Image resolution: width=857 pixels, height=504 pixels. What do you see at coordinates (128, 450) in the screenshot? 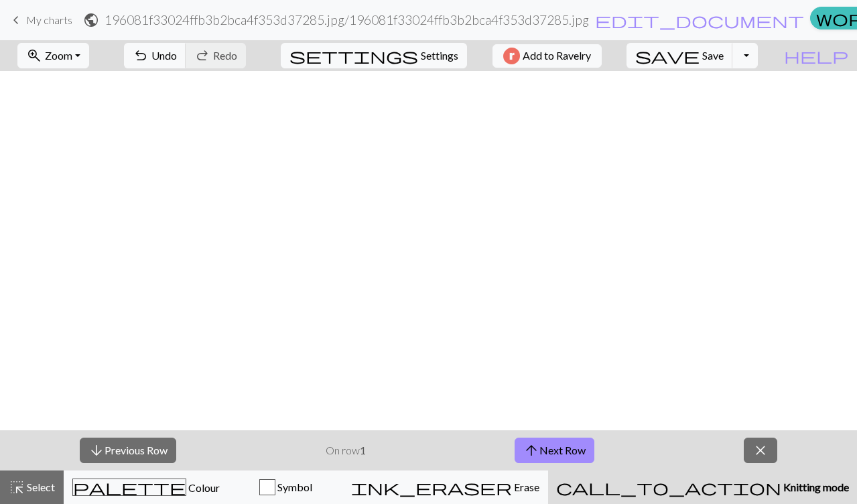
I see `button: Previous Row` at bounding box center [128, 450].